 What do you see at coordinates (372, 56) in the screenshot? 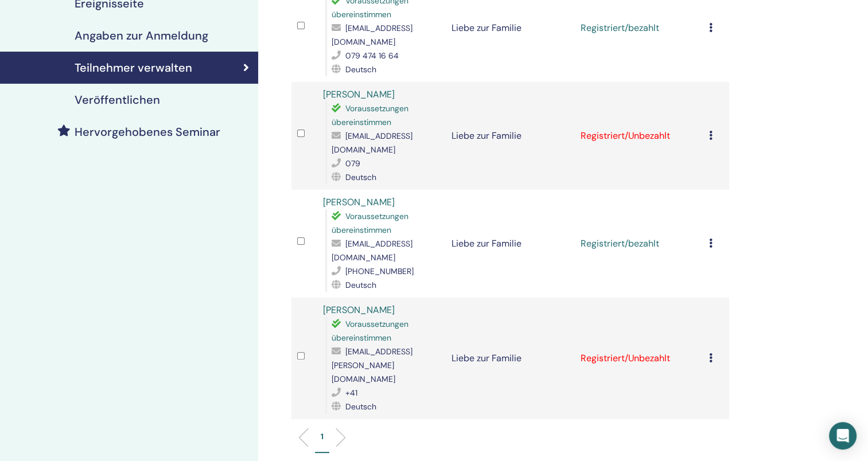
I see `span: 079 474 16 64` at bounding box center [372, 56].